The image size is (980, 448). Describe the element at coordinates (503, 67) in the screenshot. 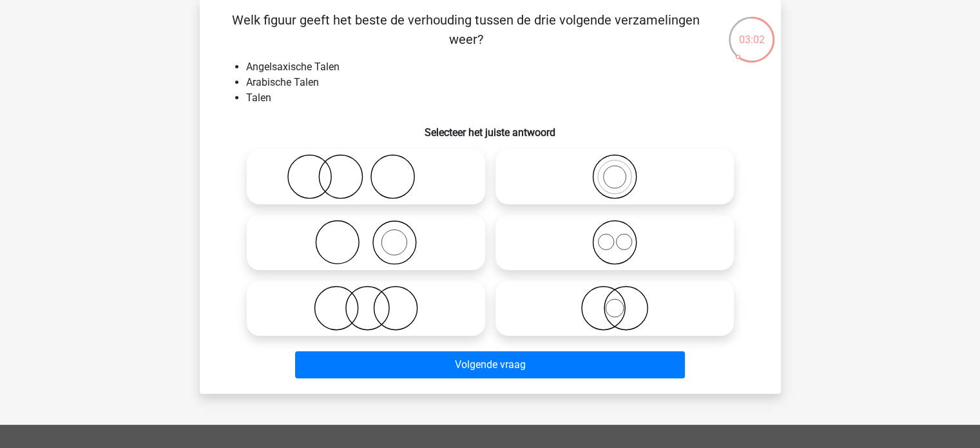

I see `li: Angelsaxische Talen` at that location.